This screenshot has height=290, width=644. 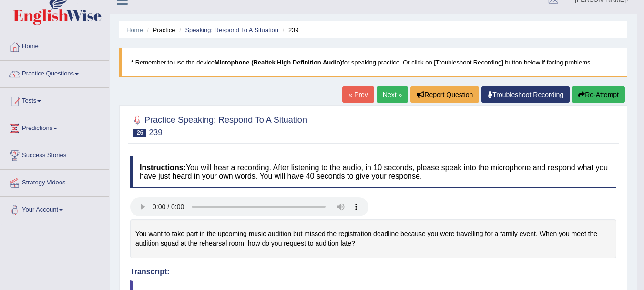 I want to click on div: You want to take part in the upcoming music audition but missed the registration deadline because..., so click(x=373, y=238).